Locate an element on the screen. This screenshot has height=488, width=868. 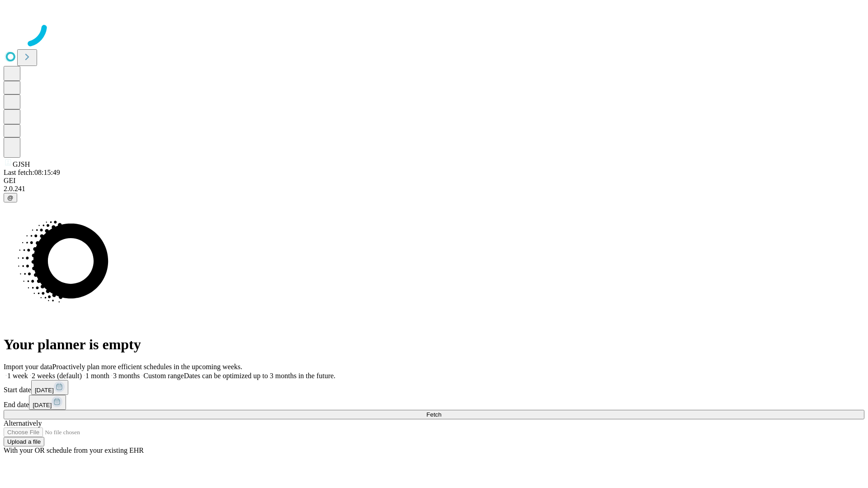
span: Alternatively is located at coordinates (23, 423).